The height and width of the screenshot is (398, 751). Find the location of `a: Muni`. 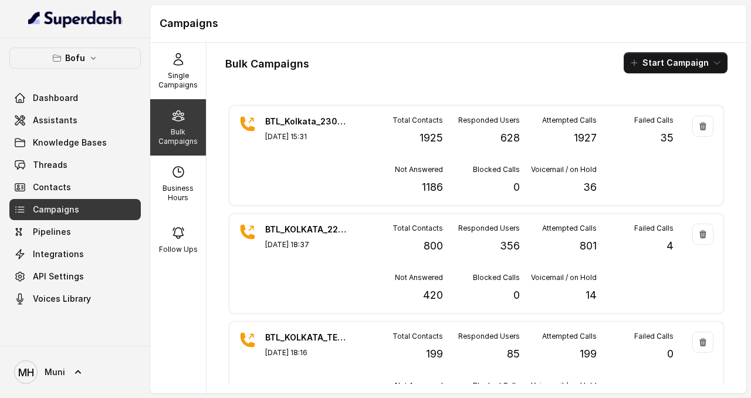

a: Muni is located at coordinates (75, 372).